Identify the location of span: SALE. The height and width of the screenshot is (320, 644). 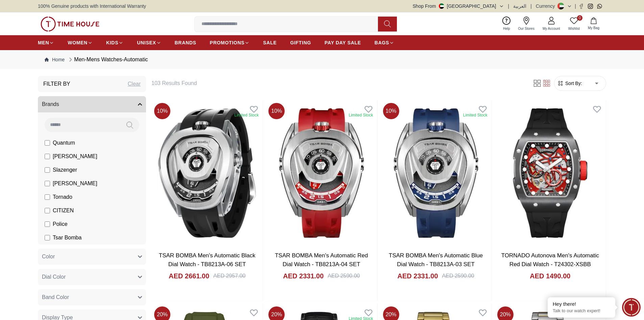
(270, 43).